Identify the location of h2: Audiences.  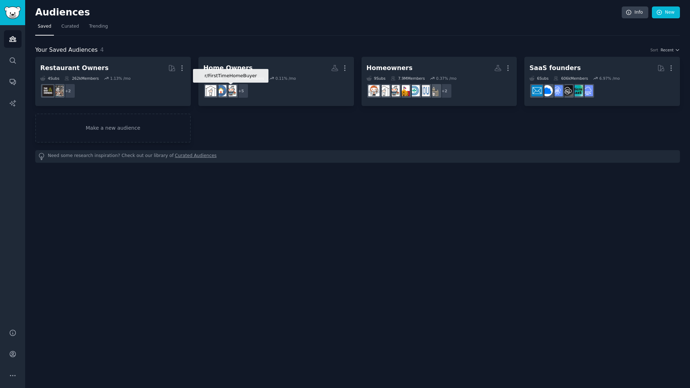
(328, 13).